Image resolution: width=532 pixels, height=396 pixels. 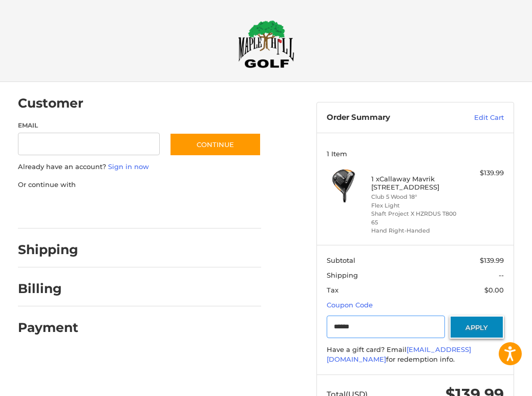 I want to click on a: Edit Cart, so click(x=476, y=118).